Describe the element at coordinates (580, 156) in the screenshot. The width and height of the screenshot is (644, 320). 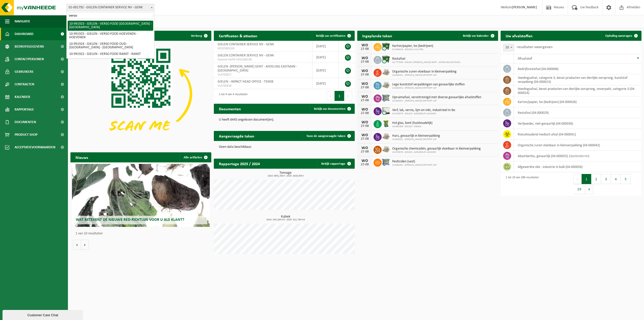
I see `i: koolstokorrels` at that location.